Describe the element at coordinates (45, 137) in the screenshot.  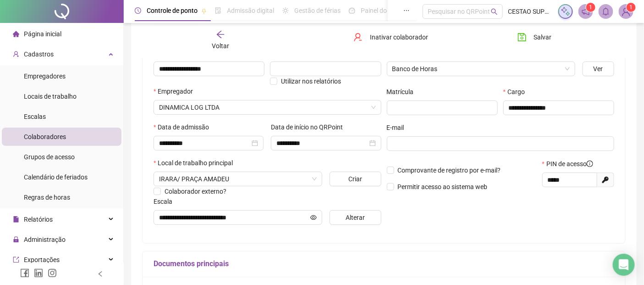
I see `span: Colaboradores` at that location.